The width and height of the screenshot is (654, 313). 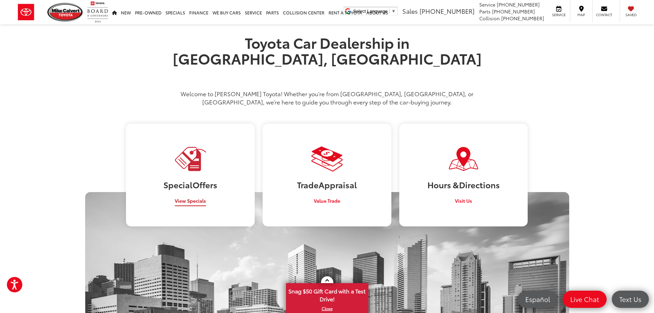 What do you see at coordinates (327, 184) in the screenshot?
I see `h3: Trade Appraisal` at bounding box center [327, 184].